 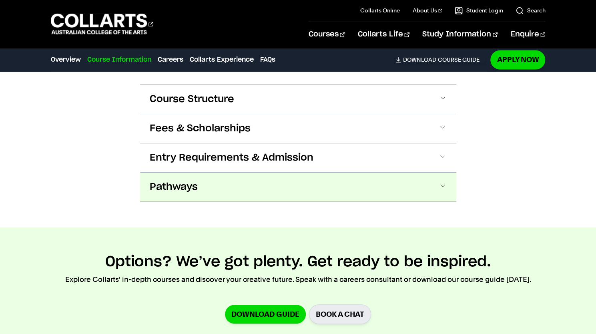 I want to click on a: Enquire, so click(x=527, y=34).